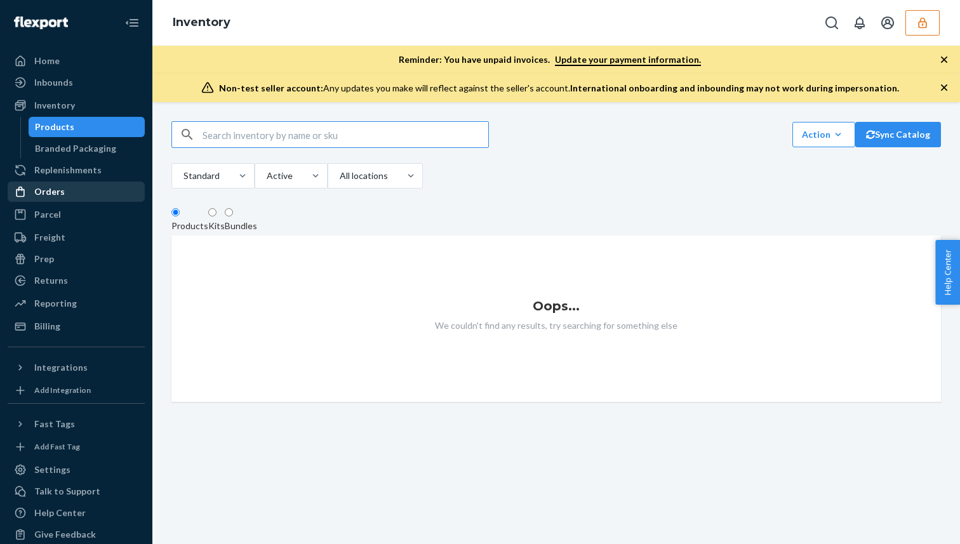 This screenshot has height=544, width=960. I want to click on div: Prep, so click(44, 259).